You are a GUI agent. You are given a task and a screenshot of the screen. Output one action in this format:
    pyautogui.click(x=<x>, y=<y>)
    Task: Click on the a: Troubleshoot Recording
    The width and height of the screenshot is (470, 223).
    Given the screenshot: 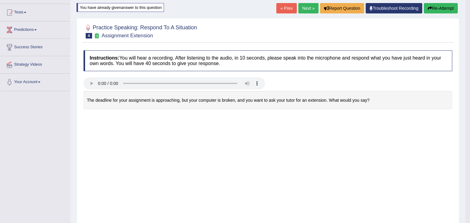 What is the action you would take?
    pyautogui.click(x=394, y=8)
    